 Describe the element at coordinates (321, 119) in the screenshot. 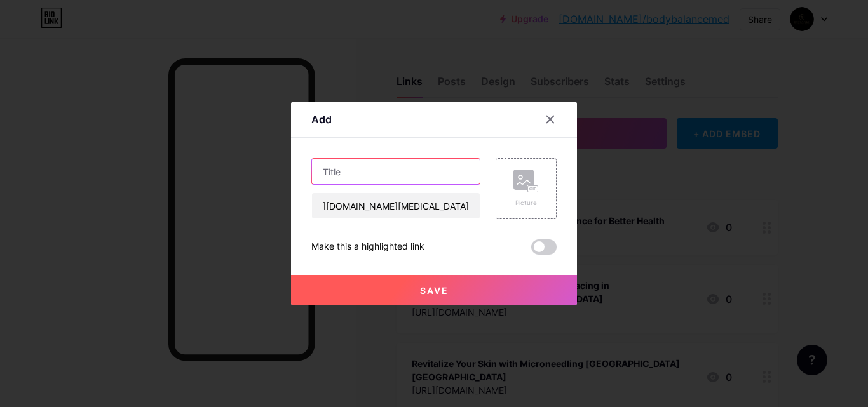

I see `div: Add` at that location.